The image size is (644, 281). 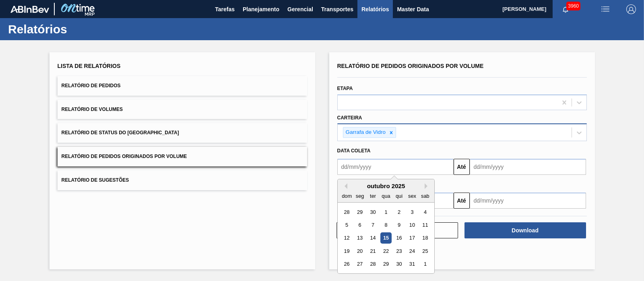 What do you see at coordinates (79, 29) in the screenshot?
I see `h1: Relatórios` at bounding box center [79, 29].